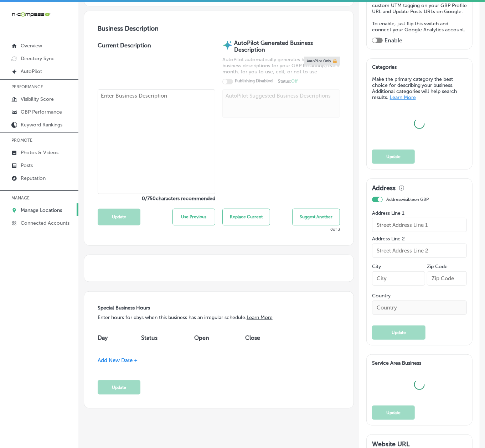  Describe the element at coordinates (420, 239) in the screenshot. I see `label: Address Line 2` at that location.